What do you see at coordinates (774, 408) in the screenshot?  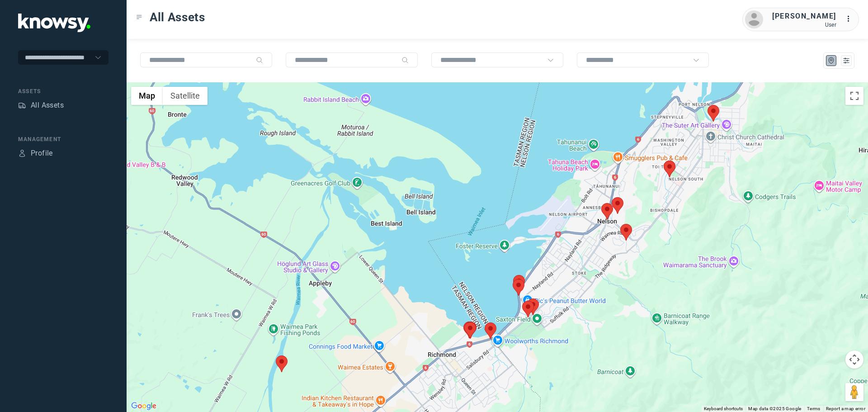 I see `span: Map data ©2025 Google` at bounding box center [774, 408].